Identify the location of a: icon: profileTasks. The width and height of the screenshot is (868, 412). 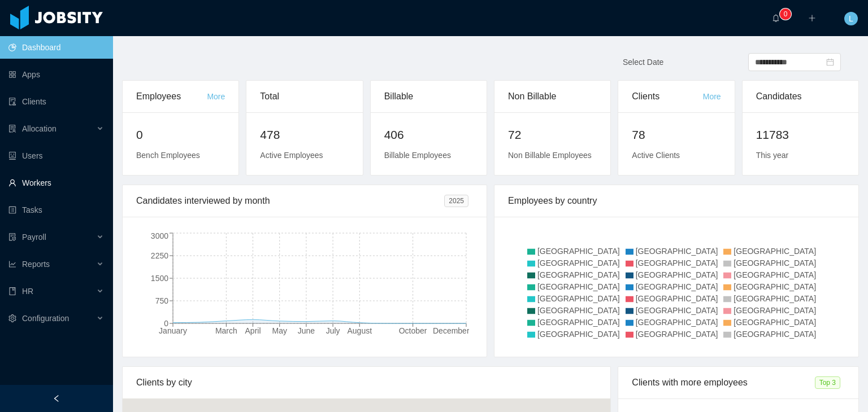
(56, 210).